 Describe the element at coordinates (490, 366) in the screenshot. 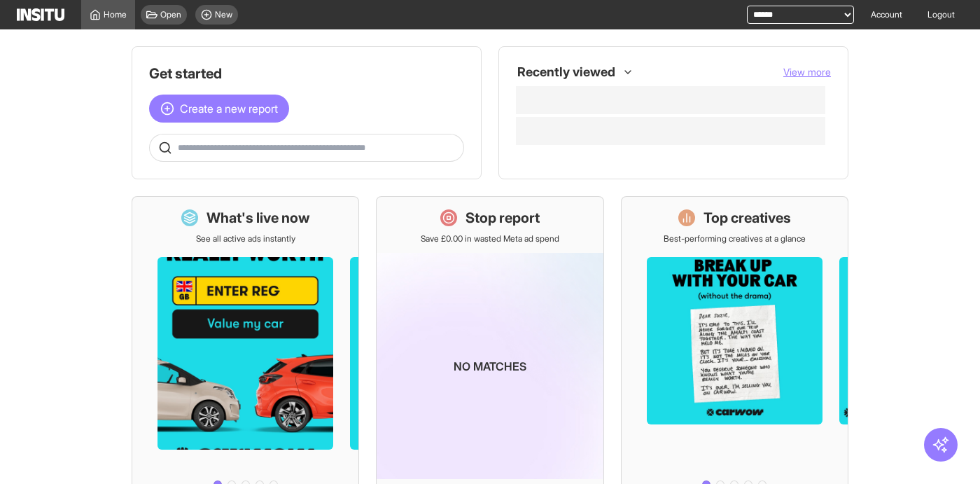

I see `p: No matches` at that location.